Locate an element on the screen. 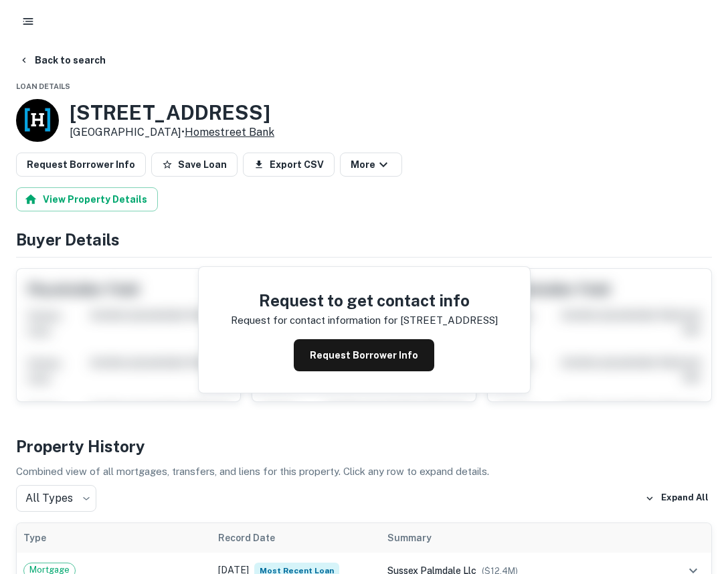 The height and width of the screenshot is (574, 728). p: Request for contact information for is located at coordinates (314, 320).